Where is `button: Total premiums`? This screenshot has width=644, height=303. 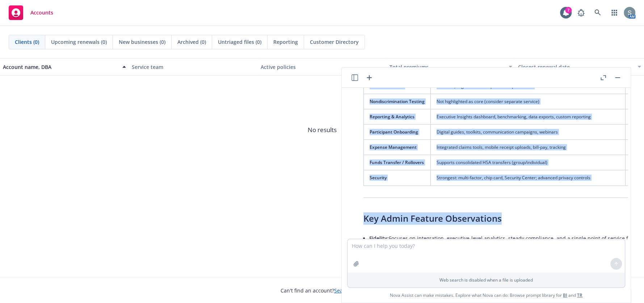
button: Total premiums is located at coordinates (451, 67).